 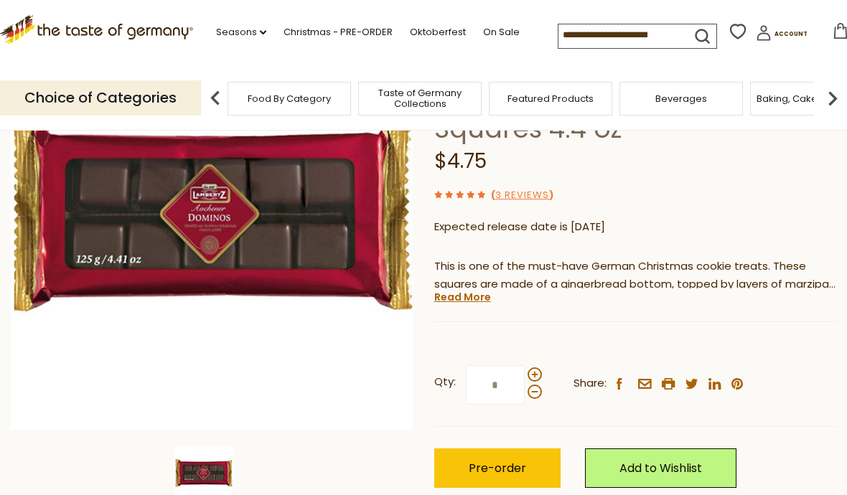 I want to click on button: Pre-order, so click(x=498, y=468).